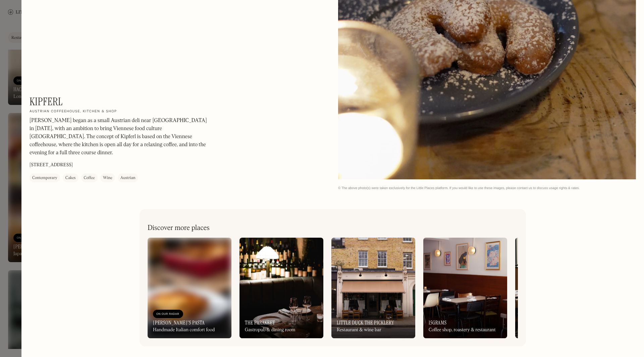  I want to click on h2: Austrian coffeehouse, kitchen & shop, so click(73, 111).